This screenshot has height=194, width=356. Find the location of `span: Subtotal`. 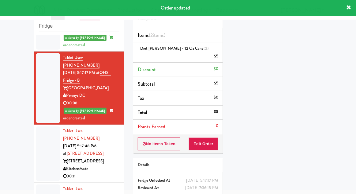

span: Subtotal is located at coordinates (147, 84).